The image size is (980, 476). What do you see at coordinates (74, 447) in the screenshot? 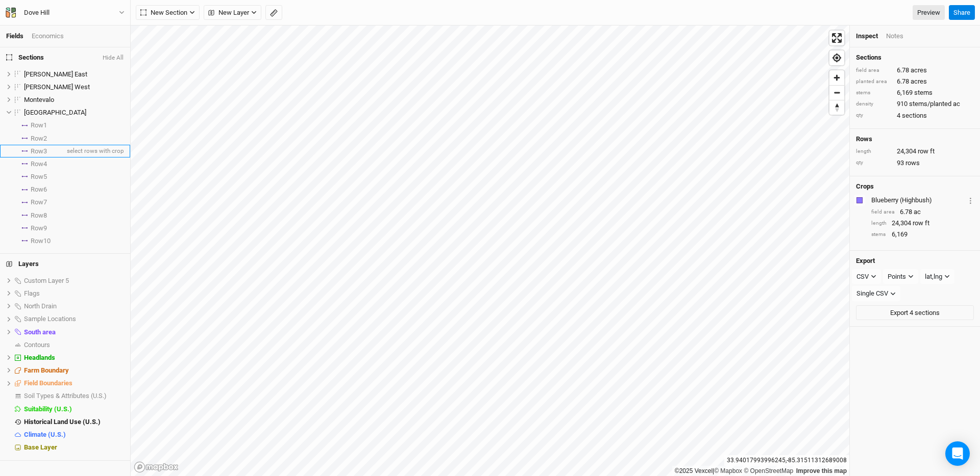
I see `div: Base Layer` at bounding box center [74, 447].